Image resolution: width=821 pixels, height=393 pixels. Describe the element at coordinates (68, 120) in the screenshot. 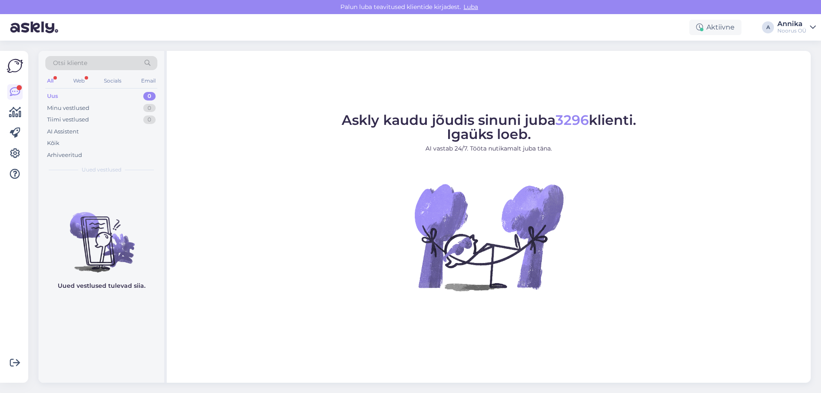

I see `div: Tiimi vestlused` at that location.